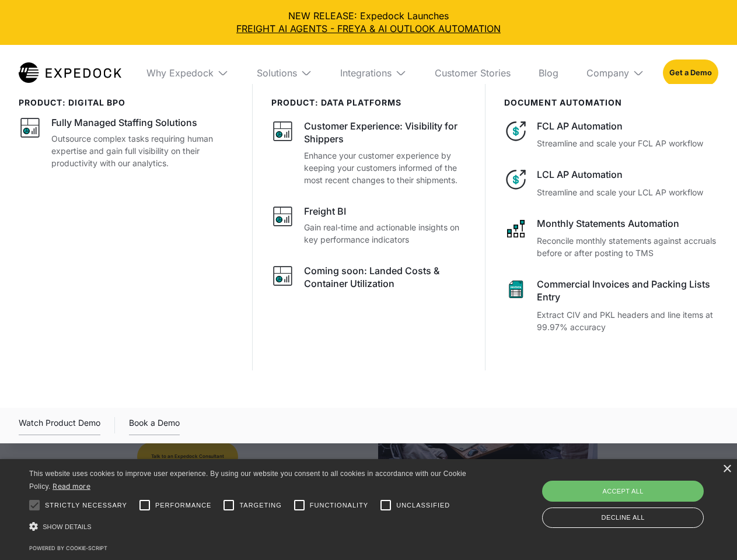 This screenshot has height=560, width=737. What do you see at coordinates (183, 505) in the screenshot?
I see `span: Performance` at bounding box center [183, 505].